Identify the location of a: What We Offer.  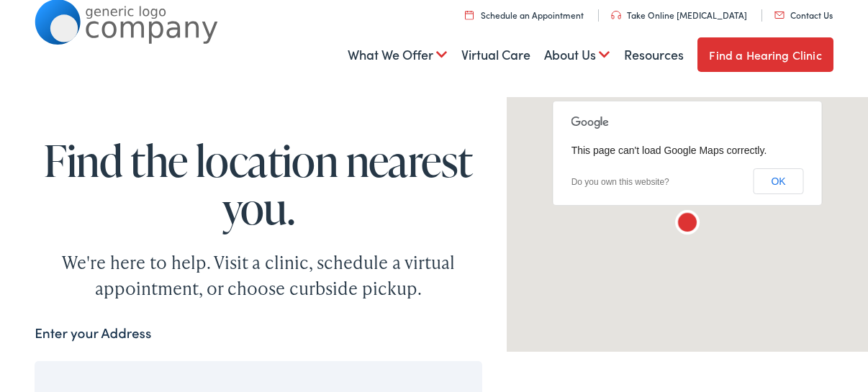
(397, 54).